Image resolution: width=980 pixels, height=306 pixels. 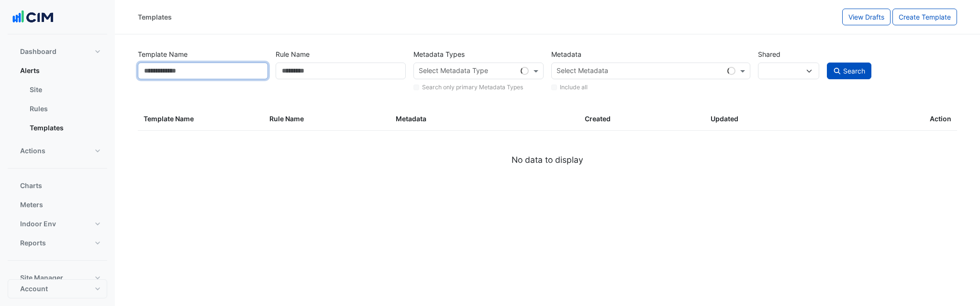 I want to click on span: Action, so click(x=940, y=119).